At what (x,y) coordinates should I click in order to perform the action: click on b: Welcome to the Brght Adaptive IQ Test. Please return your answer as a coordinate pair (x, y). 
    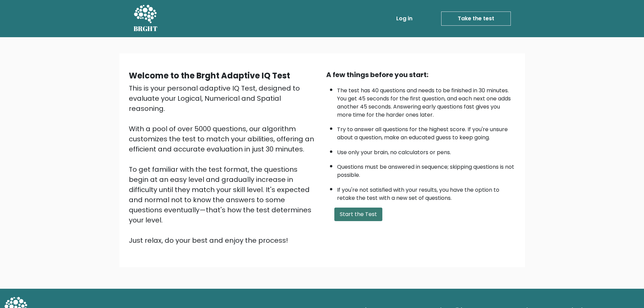
    Looking at the image, I should click on (209, 75).